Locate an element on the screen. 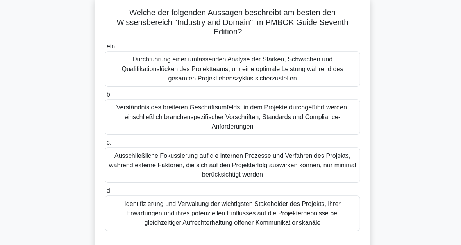 This screenshot has width=461, height=245. div: Ausschließliche Fokussierung auf die internen Prozesse und Verfahren des Projekts, während extern... is located at coordinates (231, 164).